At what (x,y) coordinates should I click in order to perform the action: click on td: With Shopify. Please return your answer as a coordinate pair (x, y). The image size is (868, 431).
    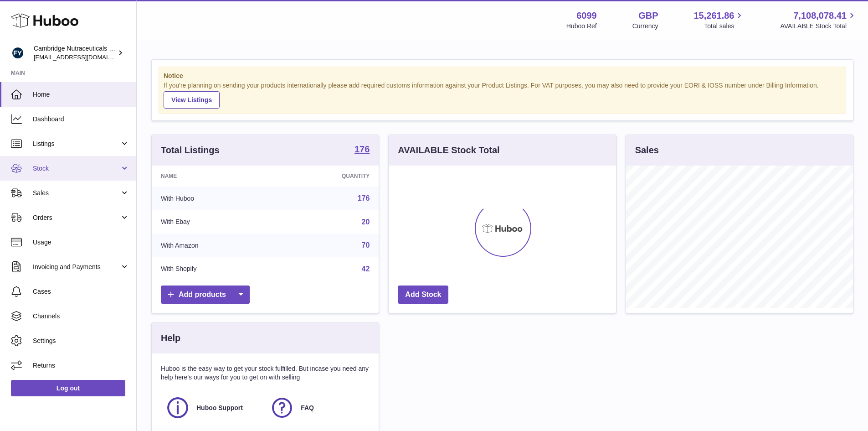
    Looking at the image, I should click on (214, 269).